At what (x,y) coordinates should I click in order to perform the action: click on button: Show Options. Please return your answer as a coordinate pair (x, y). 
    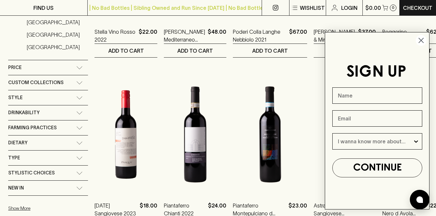
    Looking at the image, I should click on (416, 141).